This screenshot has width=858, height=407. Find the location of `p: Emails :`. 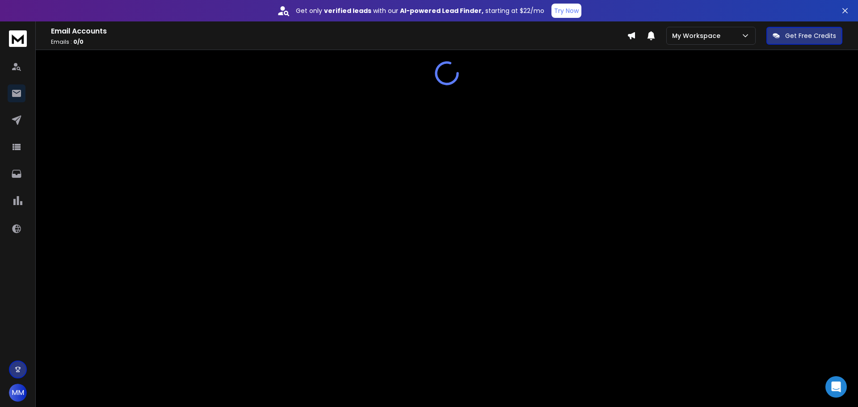

p: Emails : is located at coordinates (339, 42).